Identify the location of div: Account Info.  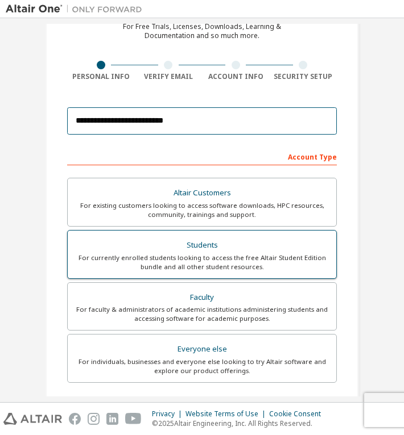
(235, 77).